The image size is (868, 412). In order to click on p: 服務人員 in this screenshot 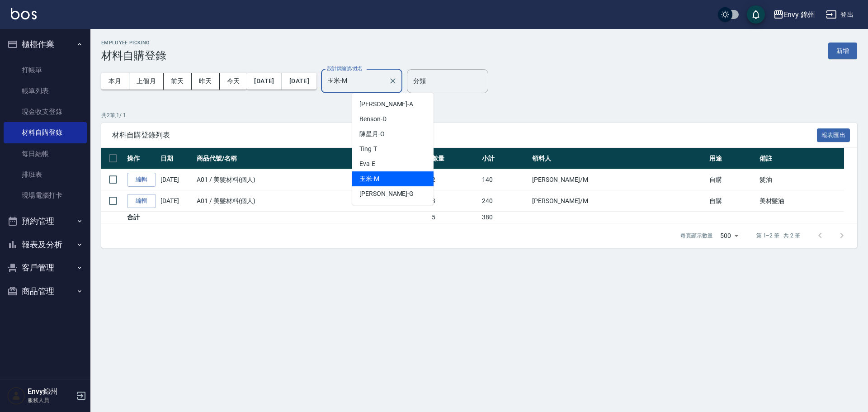, I will do `click(51, 400)`.